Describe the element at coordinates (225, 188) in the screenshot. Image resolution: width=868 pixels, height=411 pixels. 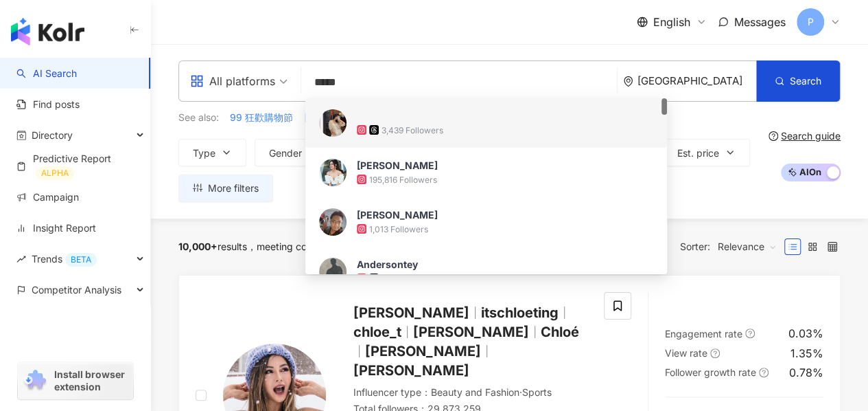
I see `button: More filters` at that location.